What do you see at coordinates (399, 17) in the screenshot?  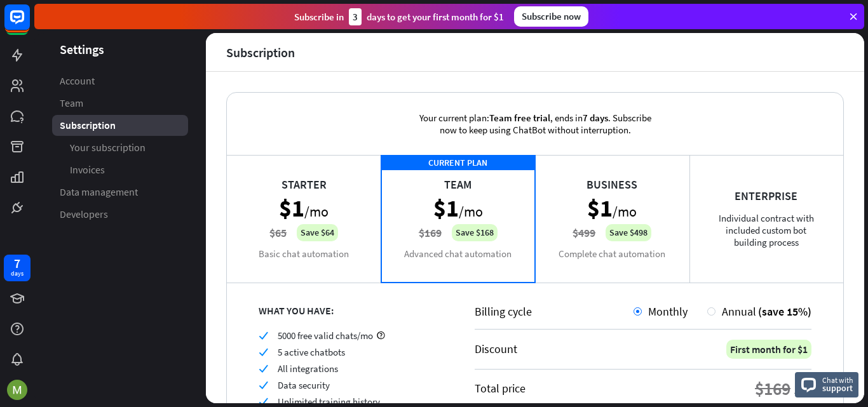 I see `div: Subscribe in days to get your first month for $1` at bounding box center [399, 17].